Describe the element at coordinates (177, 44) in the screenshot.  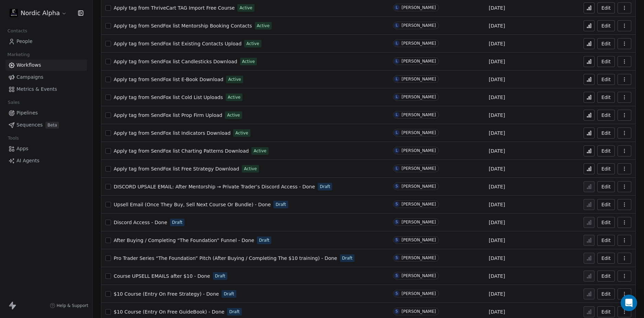
I see `span: Apply tag from SendFox list Existing Contacts Upload` at that location.